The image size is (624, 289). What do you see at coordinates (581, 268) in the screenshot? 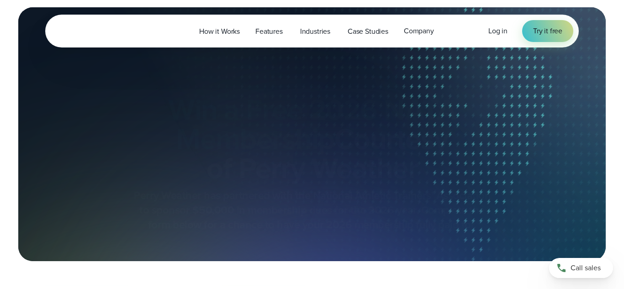
I see `a: Call sales` at bounding box center [581, 268].